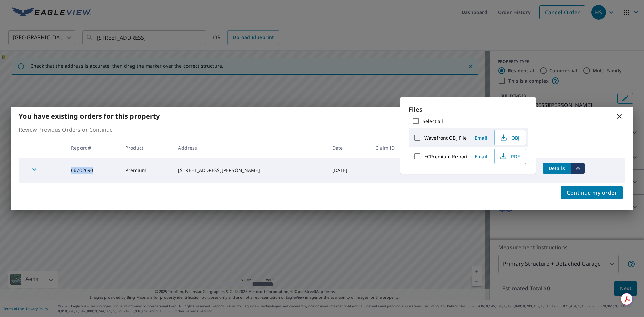 The image size is (644, 317). I want to click on span: PDF, so click(509, 156).